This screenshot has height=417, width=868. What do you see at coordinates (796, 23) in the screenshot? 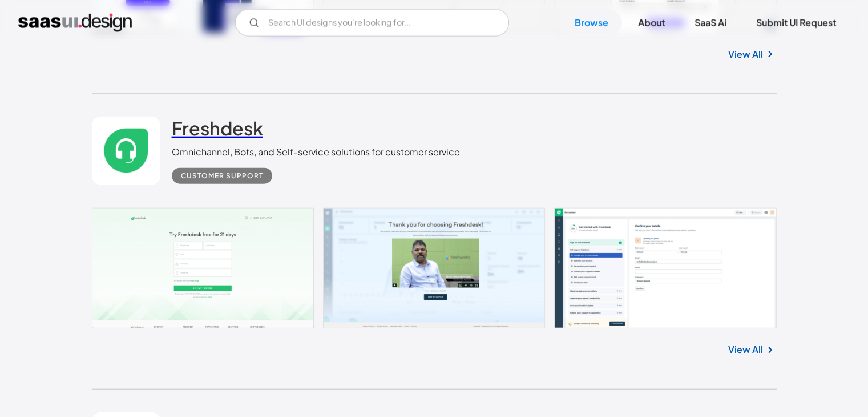
I see `a: Submit UI Request` at bounding box center [796, 23].